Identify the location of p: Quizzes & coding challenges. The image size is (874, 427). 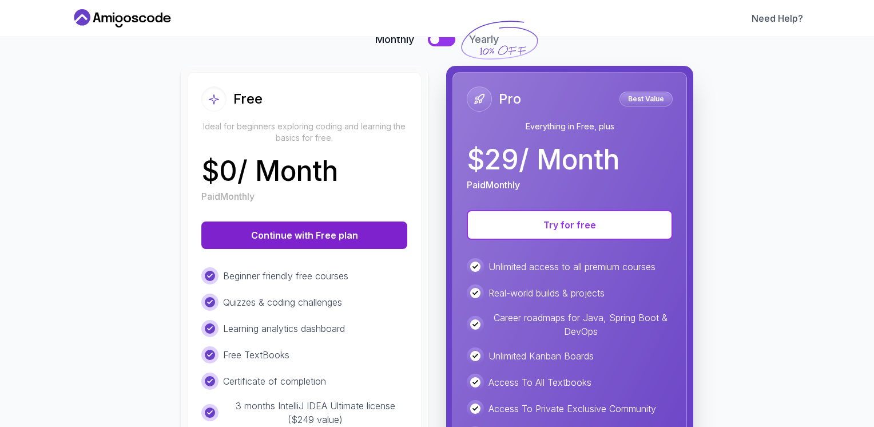
(283, 302).